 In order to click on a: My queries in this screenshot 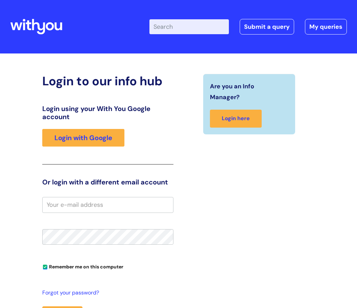, I will do `click(326, 27)`.